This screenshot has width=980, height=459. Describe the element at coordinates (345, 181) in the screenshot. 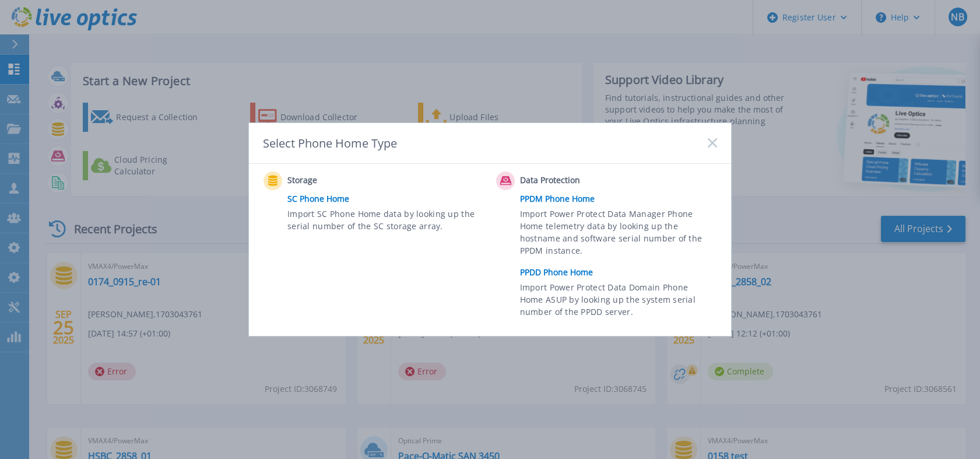

I see `span: Storage` at that location.